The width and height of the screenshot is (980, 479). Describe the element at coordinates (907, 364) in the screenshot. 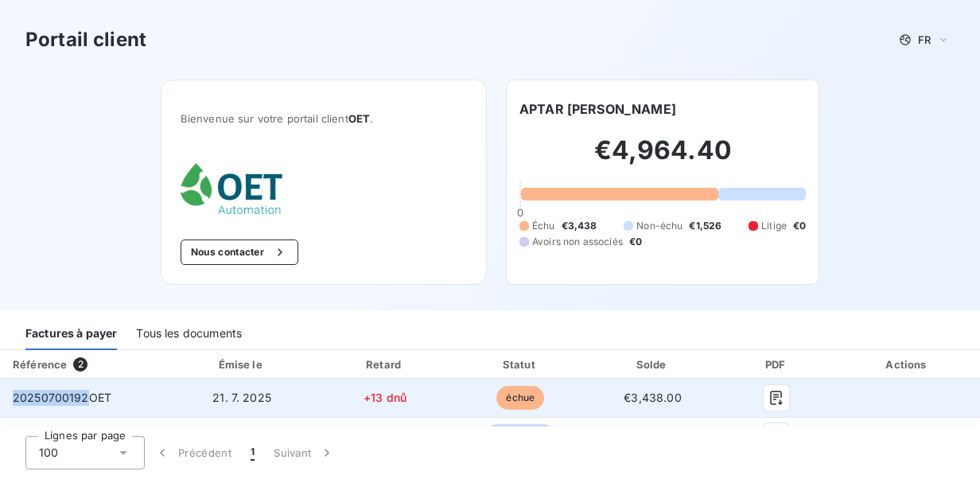

I see `div: Actions` at that location.